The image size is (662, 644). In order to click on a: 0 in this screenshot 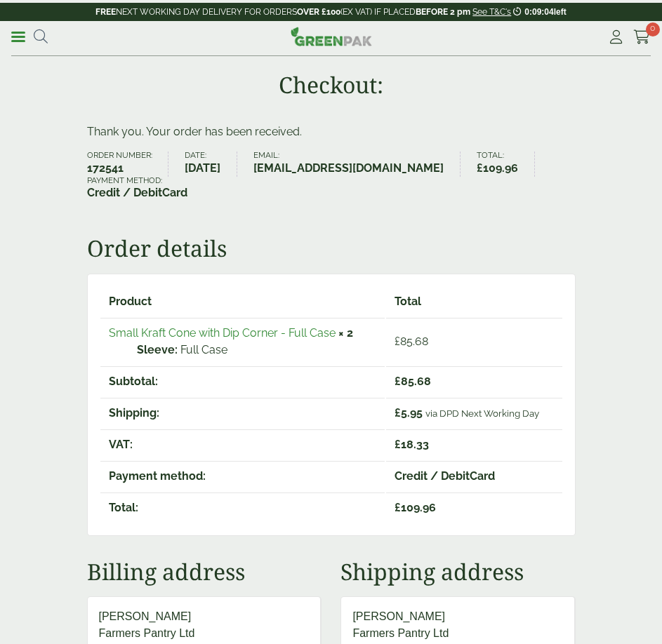, I will do `click(642, 37)`.